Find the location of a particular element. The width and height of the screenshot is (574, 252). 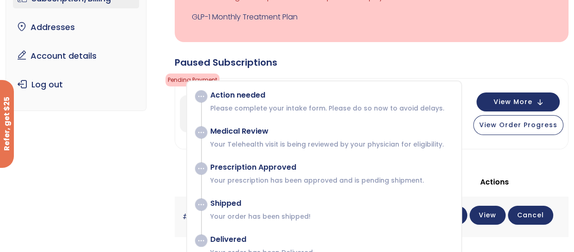

div: Medical Review is located at coordinates (331, 131).